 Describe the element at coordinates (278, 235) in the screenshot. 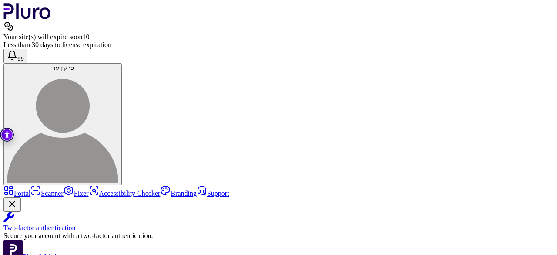

I see `div: Secure your account with a two-factor authentication.` at that location.